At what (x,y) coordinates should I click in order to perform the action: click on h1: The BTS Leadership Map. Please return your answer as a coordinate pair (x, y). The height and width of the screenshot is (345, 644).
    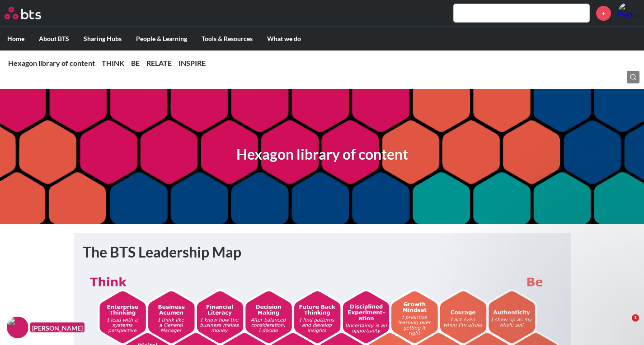
    Looking at the image, I should click on (322, 252).